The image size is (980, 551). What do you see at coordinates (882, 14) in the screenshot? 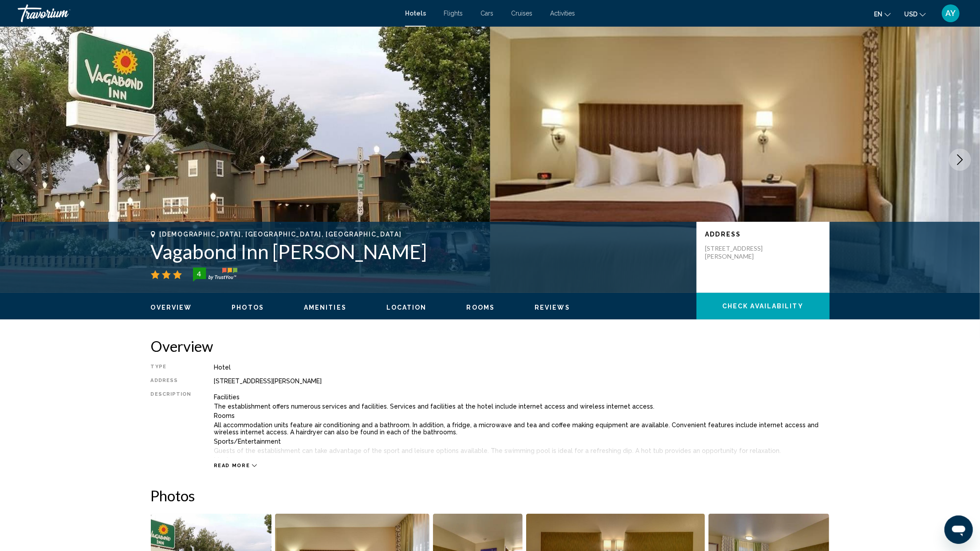
I see `button: Change language` at bounding box center [882, 14].